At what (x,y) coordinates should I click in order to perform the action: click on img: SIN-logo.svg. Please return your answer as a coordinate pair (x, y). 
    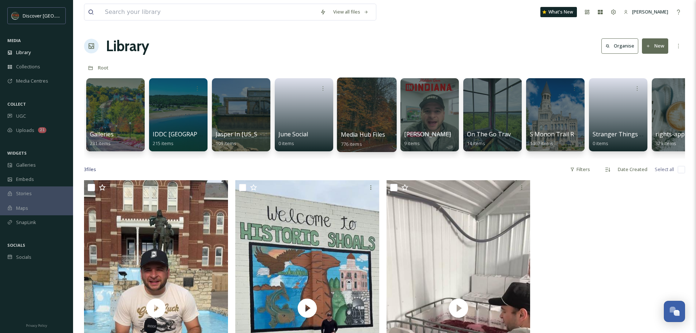
    Looking at the image, I should click on (15, 16).